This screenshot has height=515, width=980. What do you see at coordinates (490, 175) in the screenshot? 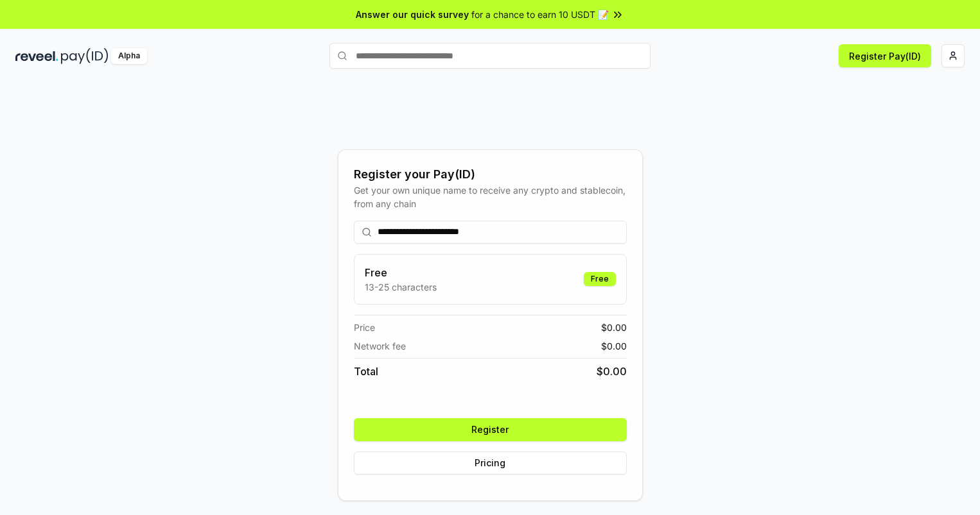
I see `div: Register your Pay(ID)` at bounding box center [490, 175].